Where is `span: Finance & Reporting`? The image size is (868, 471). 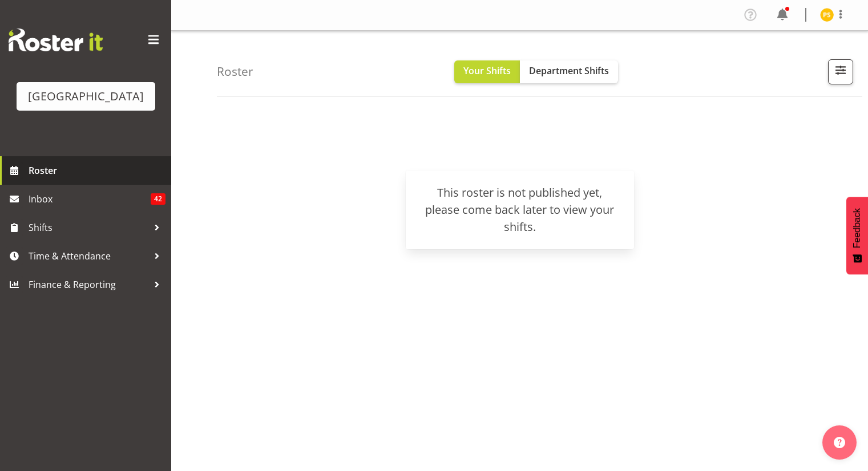
span: Finance & Reporting is located at coordinates (88, 285).